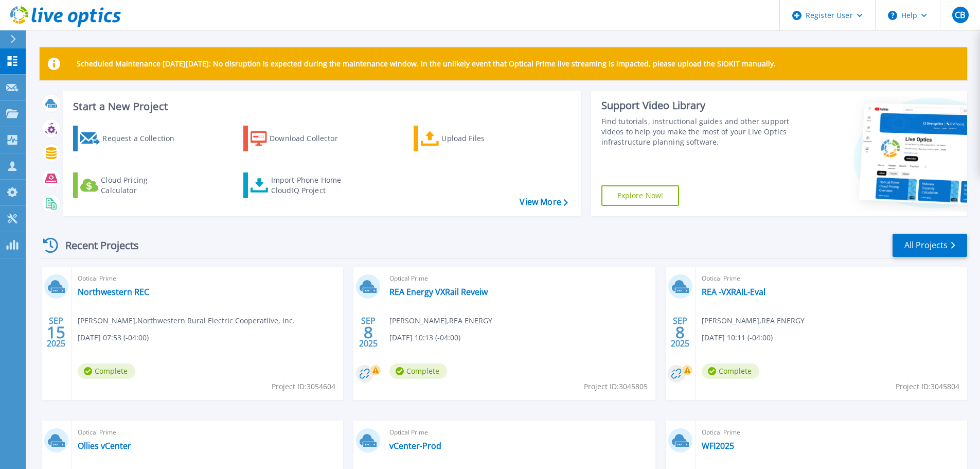 The image size is (980, 469). I want to click on span: Project ID: 3045804, so click(927, 387).